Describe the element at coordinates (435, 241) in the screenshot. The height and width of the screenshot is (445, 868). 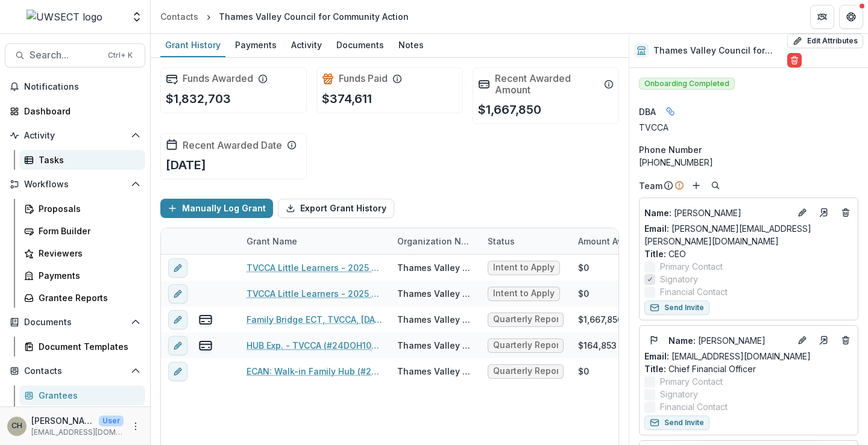
I see `div: Organization Name` at that location.